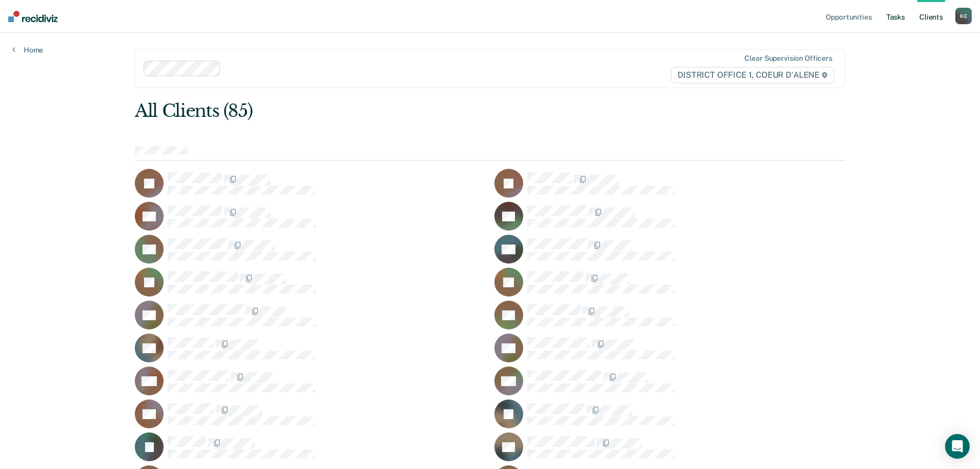  Describe the element at coordinates (958, 446) in the screenshot. I see `div: Open Intercom Messenger` at that location.